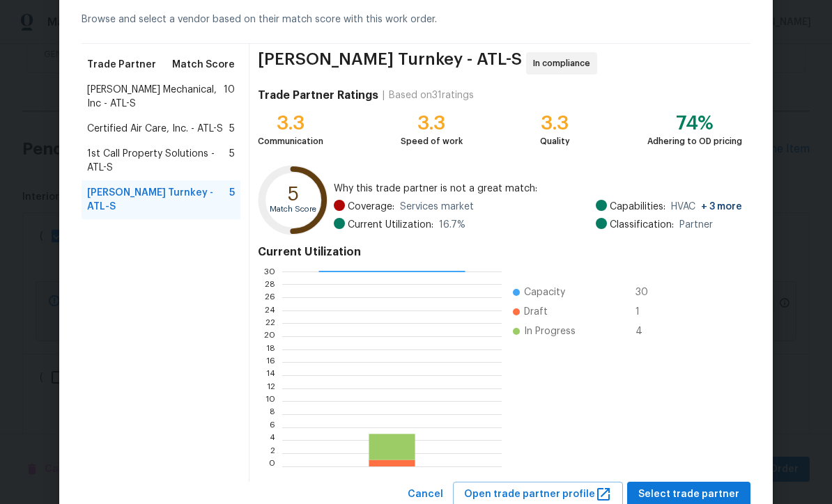 The image size is (832, 504). I want to click on span: HVAC, so click(707, 207).